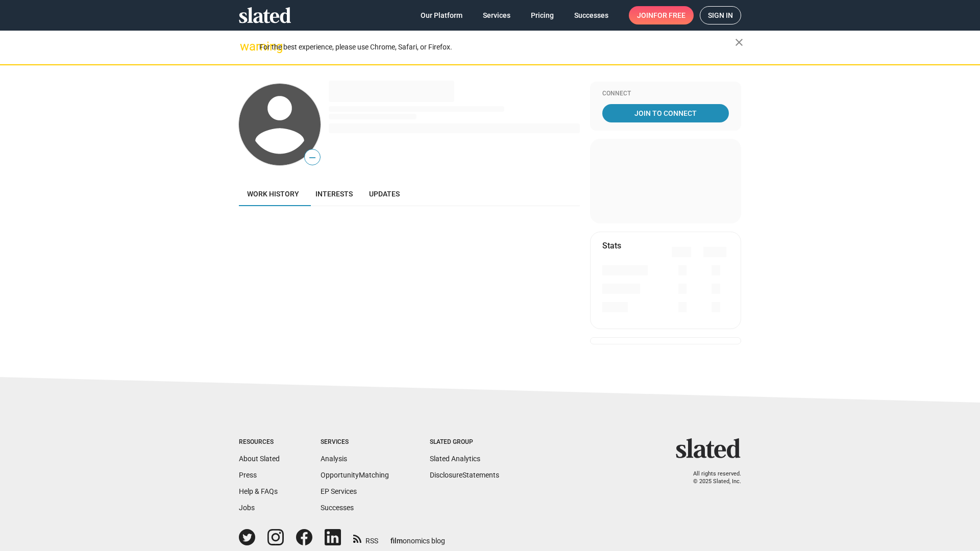 This screenshot has width=980, height=551. I want to click on a: Analysis, so click(334, 458).